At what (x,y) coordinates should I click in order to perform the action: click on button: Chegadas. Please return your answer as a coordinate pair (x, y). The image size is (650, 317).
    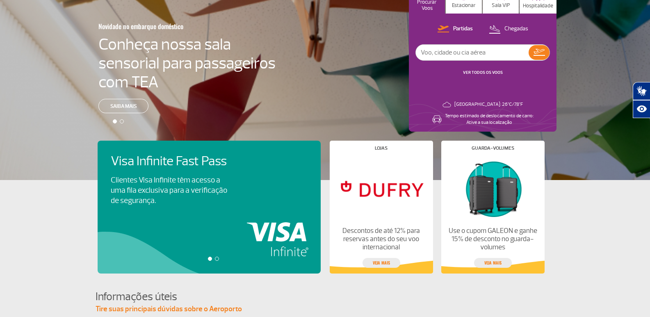
    Looking at the image, I should click on (509, 29).